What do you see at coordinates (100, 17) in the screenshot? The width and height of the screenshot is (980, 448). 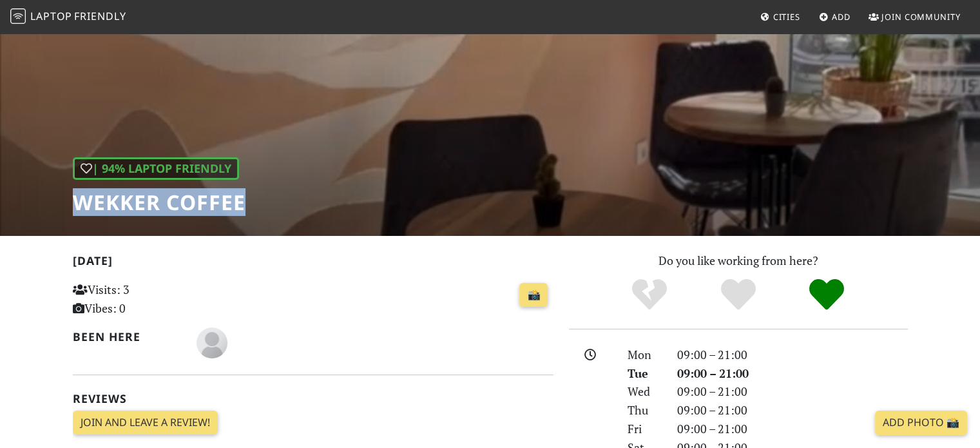 I see `span: Friendly` at bounding box center [100, 17].